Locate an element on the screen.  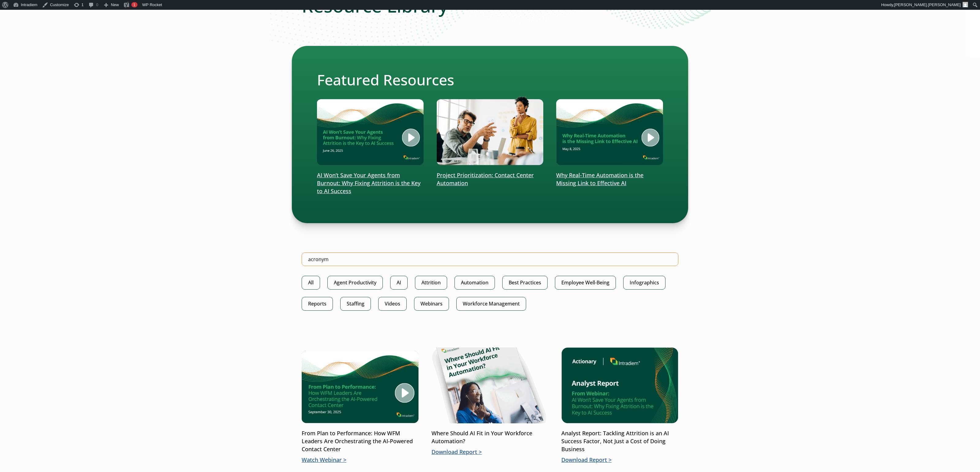
a: Agent Productivity is located at coordinates (355, 283).